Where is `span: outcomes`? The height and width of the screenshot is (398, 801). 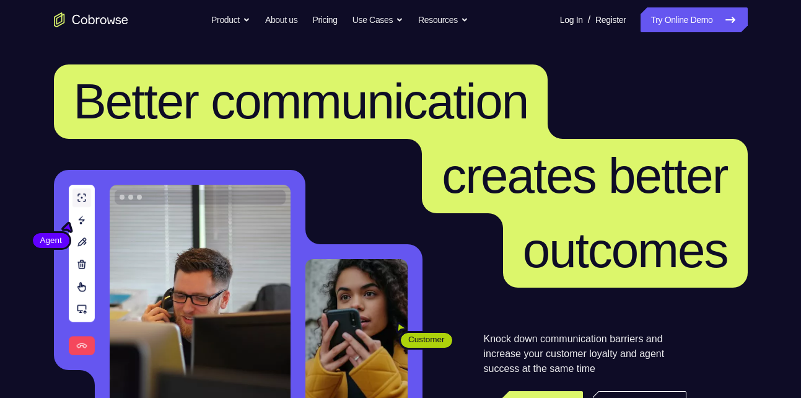 span: outcomes is located at coordinates (625, 250).